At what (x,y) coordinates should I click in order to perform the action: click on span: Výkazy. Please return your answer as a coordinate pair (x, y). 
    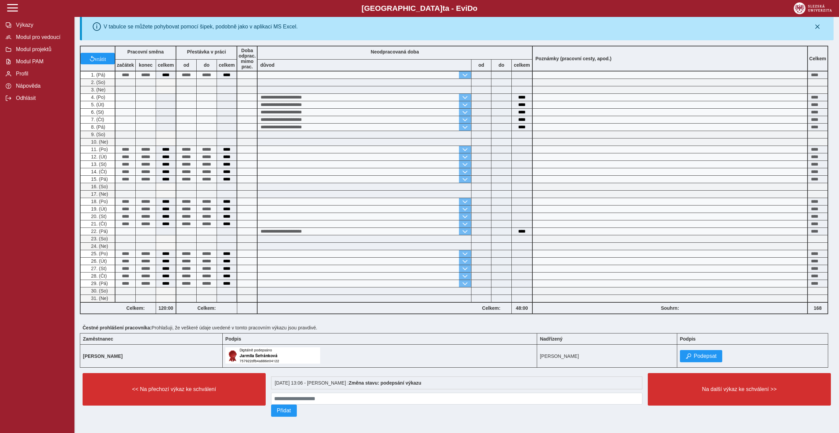
    Looking at the image, I should click on (41, 25).